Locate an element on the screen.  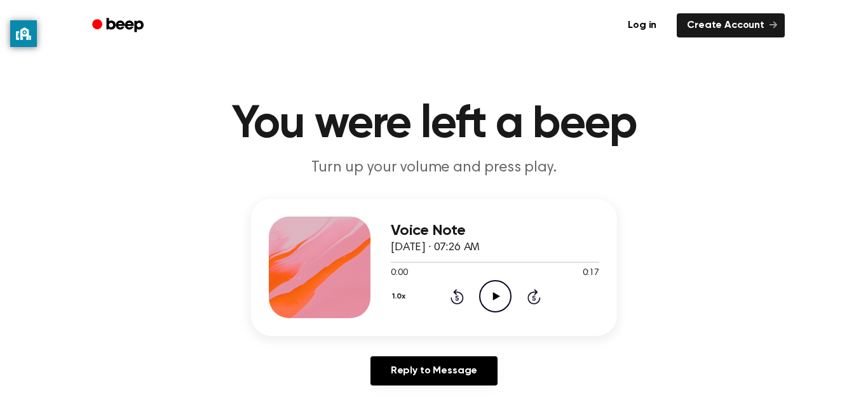
a: Reply to Message is located at coordinates (434, 371).